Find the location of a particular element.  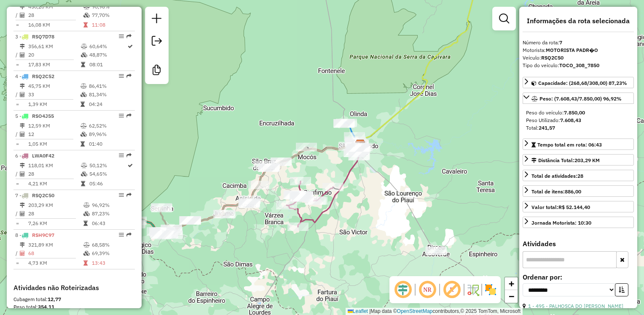

strong: 12,77 is located at coordinates (54, 299).